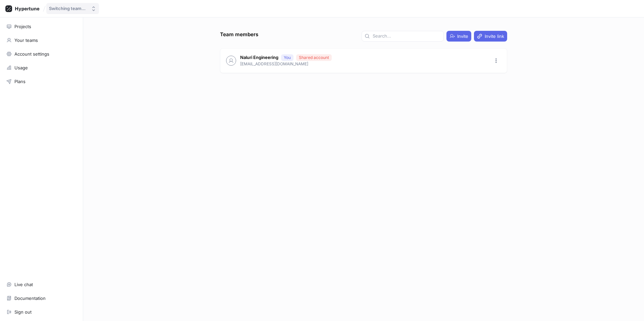 The width and height of the screenshot is (644, 321). I want to click on a: Plans, so click(41, 82).